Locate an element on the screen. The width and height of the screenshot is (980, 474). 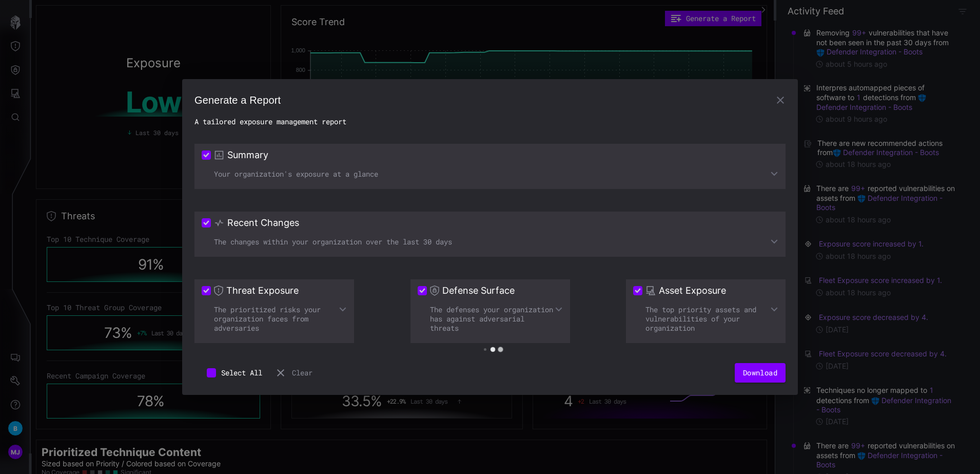
h2: Generate a Report is located at coordinates (490, 100).